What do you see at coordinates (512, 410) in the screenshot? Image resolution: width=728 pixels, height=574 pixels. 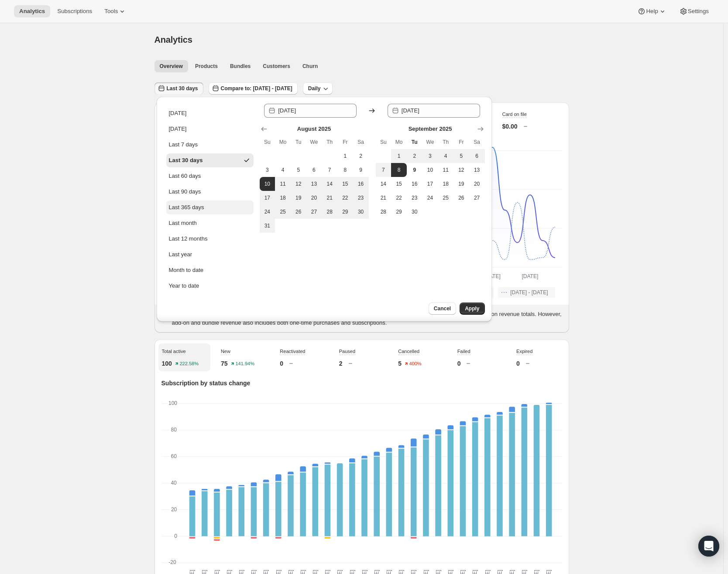 I see `rect: New-1 4` at bounding box center [512, 410].